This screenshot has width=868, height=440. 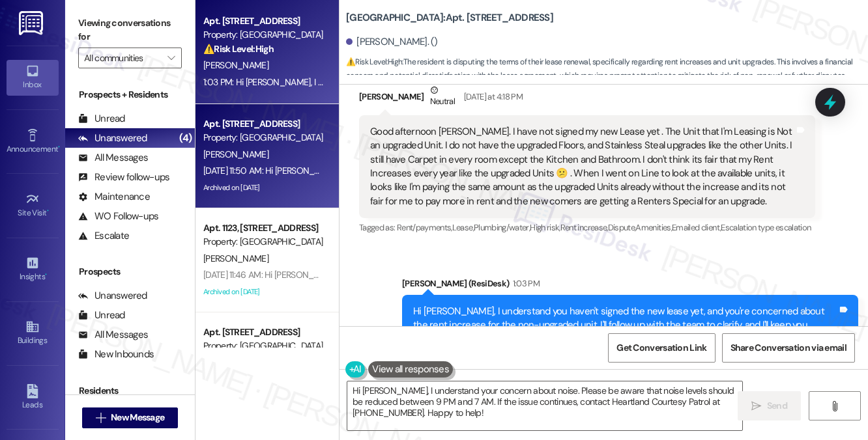 What do you see at coordinates (524, 283) in the screenshot?
I see `div: 1:03 PM` at bounding box center [524, 283].